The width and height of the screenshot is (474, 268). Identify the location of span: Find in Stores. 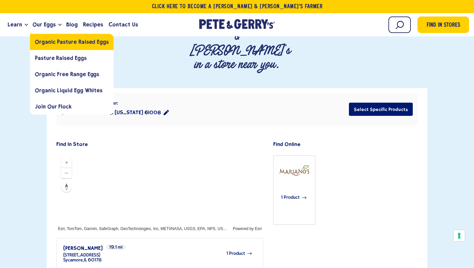
(444, 25).